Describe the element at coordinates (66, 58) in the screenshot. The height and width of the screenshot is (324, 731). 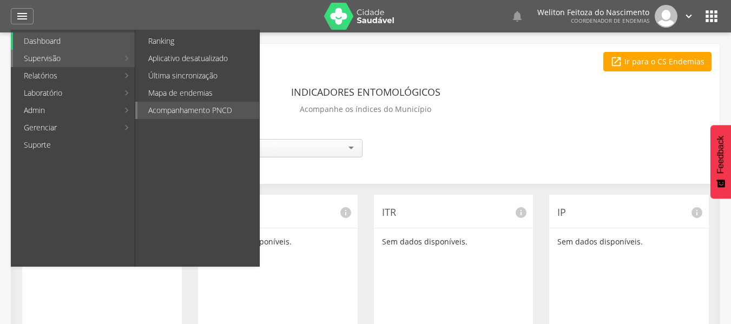
I see `a: Supervisão` at that location.